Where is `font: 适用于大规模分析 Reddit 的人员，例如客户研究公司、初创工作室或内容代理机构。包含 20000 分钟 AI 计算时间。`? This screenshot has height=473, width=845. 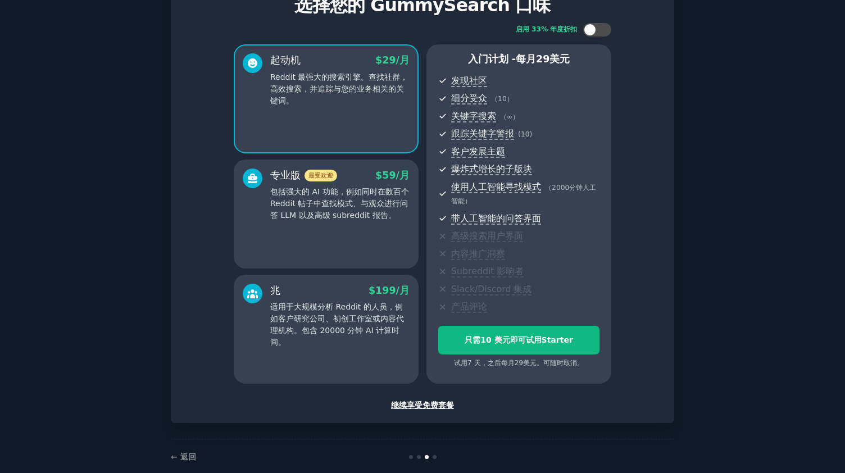 font: 适用于大规模分析 Reddit 的人员，例如客户研究公司、初创工作室或内容代理机构。包含 20000 分钟 AI 计算时间。 is located at coordinates (337, 324).